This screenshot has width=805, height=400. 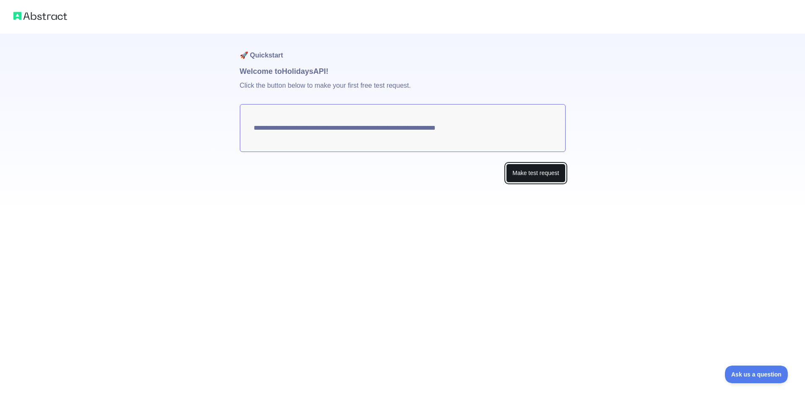 I want to click on button: Make test request, so click(x=536, y=173).